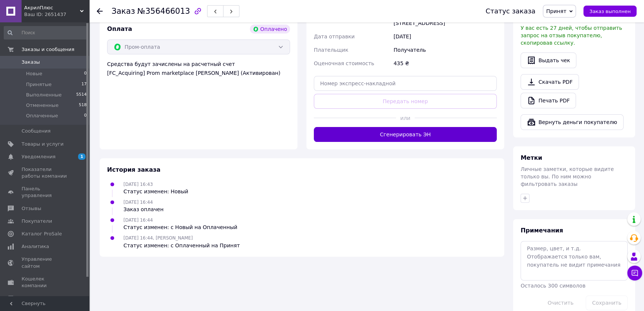 The width and height of the screenshot is (644, 311). Describe the element at coordinates (100, 11) in the screenshot. I see `div: Вернуться назад` at that location.